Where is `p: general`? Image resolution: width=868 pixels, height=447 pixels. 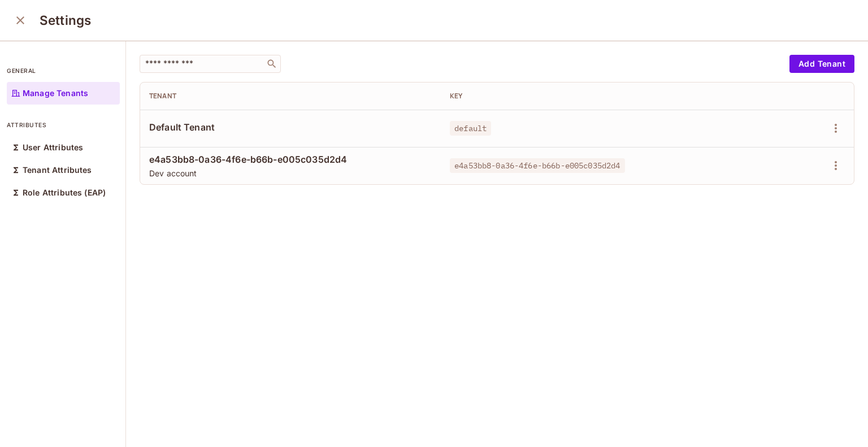 p: general is located at coordinates (63, 71).